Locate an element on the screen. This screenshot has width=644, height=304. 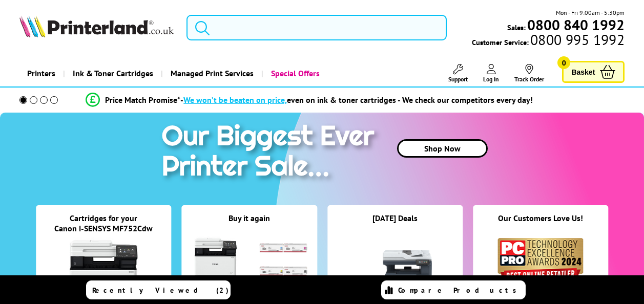
span: We won’t be beaten on price, is located at coordinates (235, 100).